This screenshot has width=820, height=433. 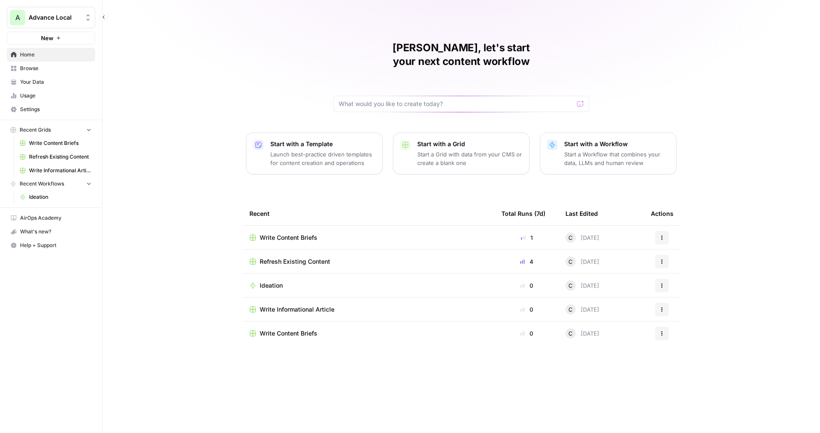 I want to click on span: Settings, so click(x=56, y=109).